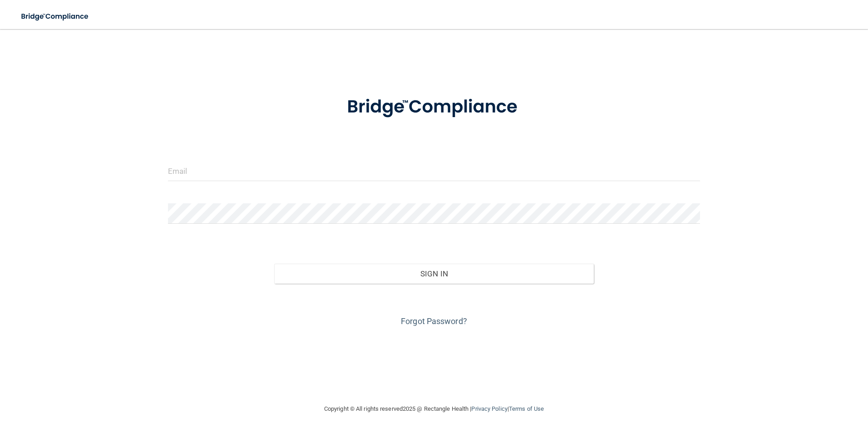 The width and height of the screenshot is (868, 433). I want to click on button: Sign In, so click(434, 274).